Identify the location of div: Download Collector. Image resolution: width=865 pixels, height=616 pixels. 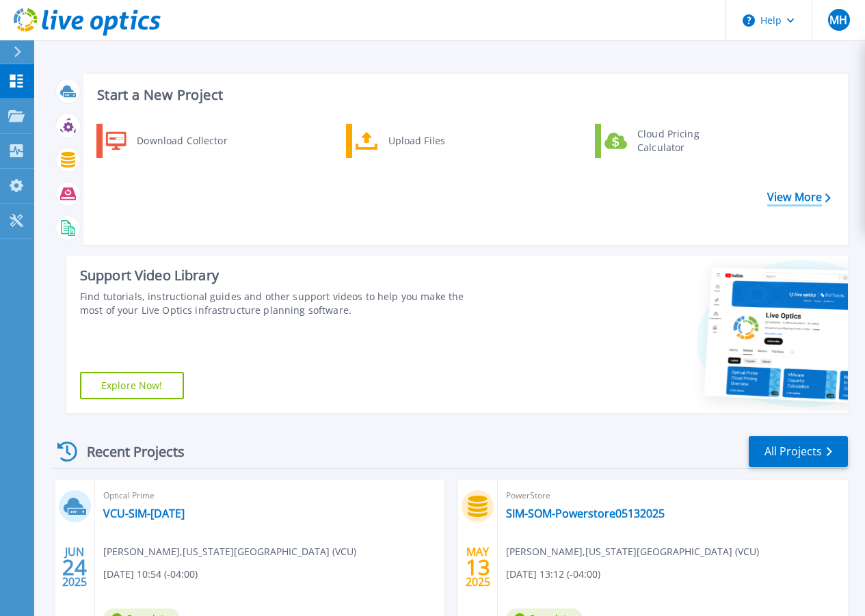
(181, 141).